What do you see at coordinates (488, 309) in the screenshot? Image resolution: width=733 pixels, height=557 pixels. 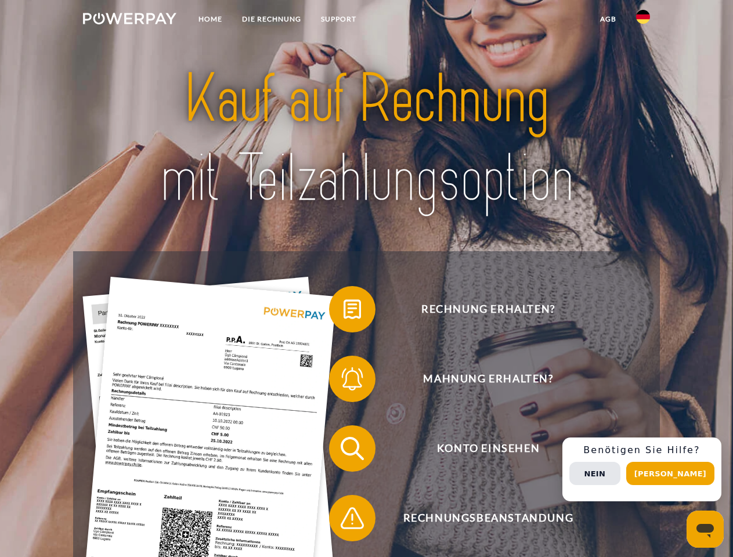 I see `span: Rechnung erhalten?` at bounding box center [488, 309].